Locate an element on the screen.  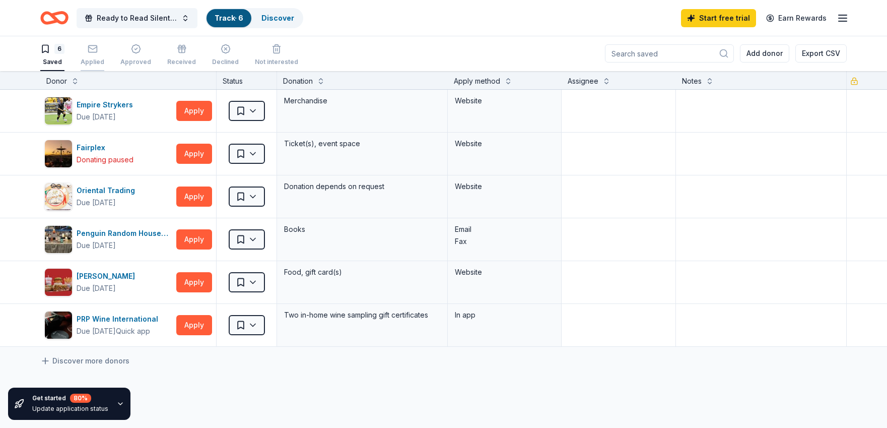
a: Track· 6 is located at coordinates (229, 18).